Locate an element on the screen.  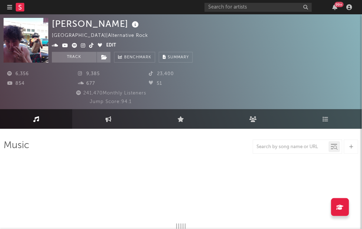
span: 23,400 is located at coordinates (161, 74).